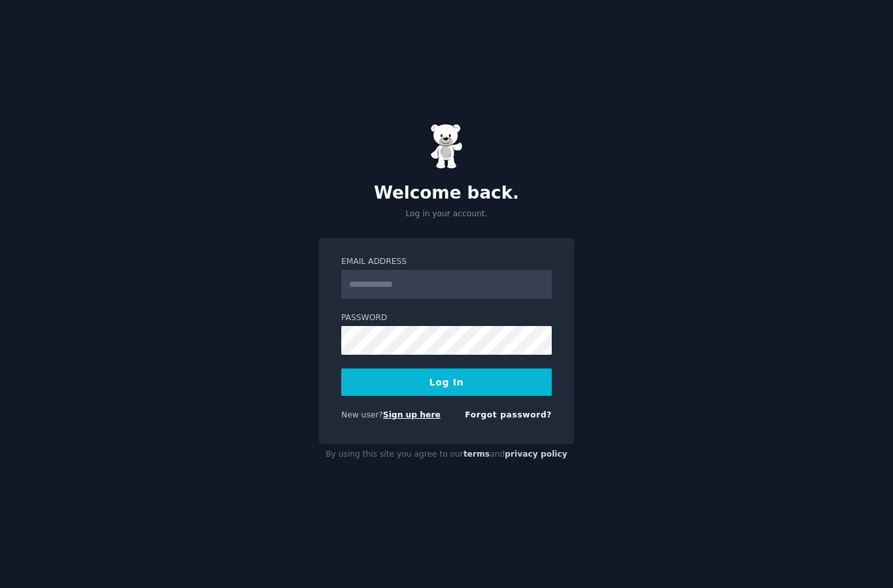 The height and width of the screenshot is (588, 893). What do you see at coordinates (508, 415) in the screenshot?
I see `a: Forgot password?` at bounding box center [508, 415].